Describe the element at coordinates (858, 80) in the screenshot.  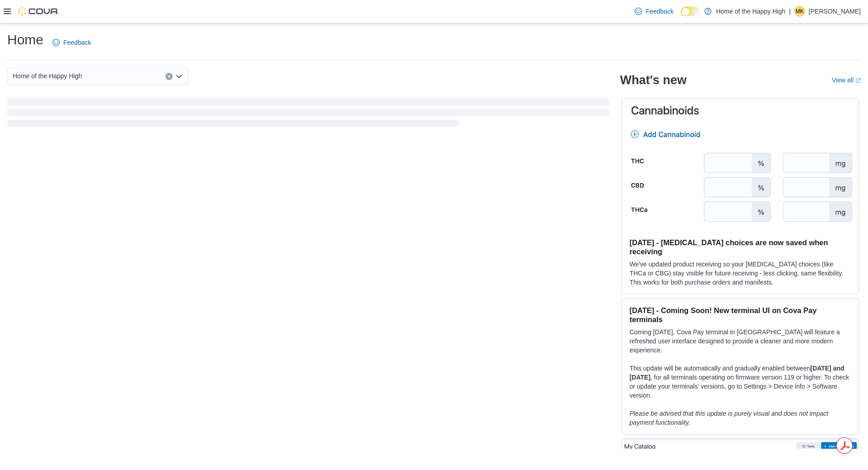
I see `svg: External link` at that location.